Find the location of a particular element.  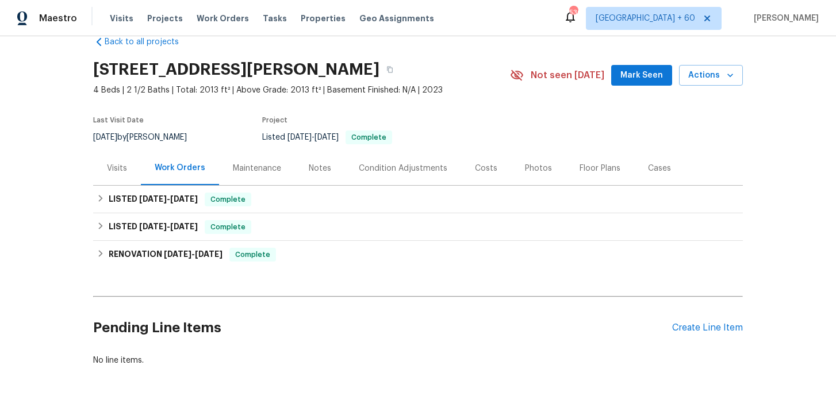

div: No line items. is located at coordinates (418, 360).